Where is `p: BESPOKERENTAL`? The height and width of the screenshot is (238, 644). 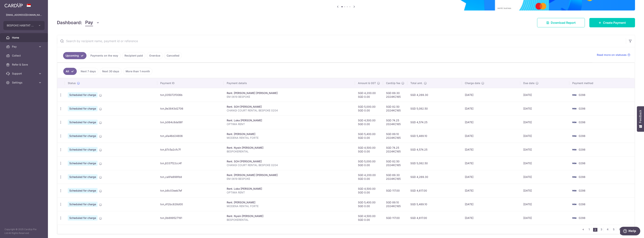 p: BESPOKERENTAL is located at coordinates (289, 152).